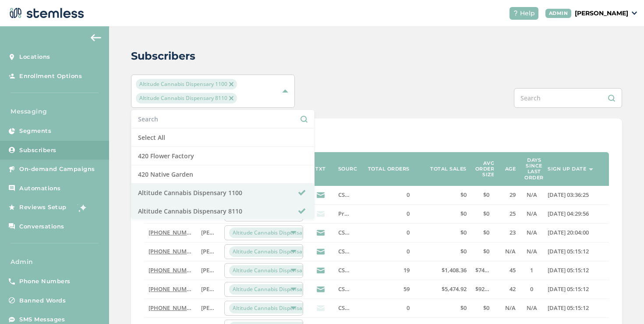  What do you see at coordinates (507, 213) in the screenshot?
I see `label: 25` at bounding box center [507, 213].